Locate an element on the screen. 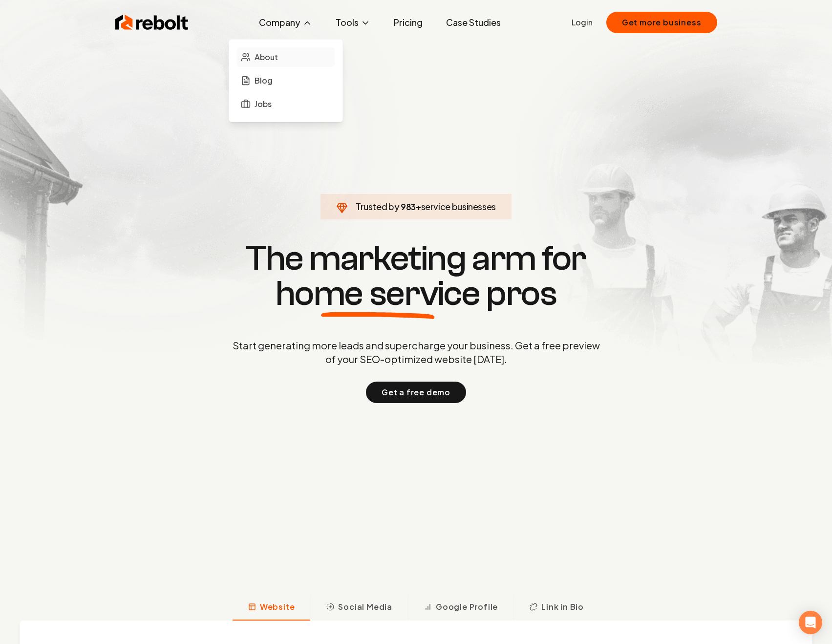 The width and height of the screenshot is (832, 644). span: Jobs is located at coordinates (263, 104).